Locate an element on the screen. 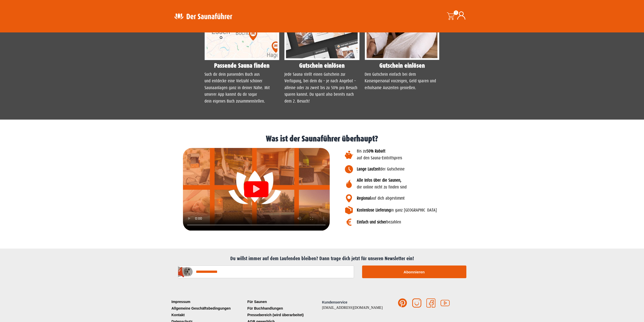 The width and height of the screenshot is (644, 322). b: Kostenlose Lieferung is located at coordinates (374, 210).